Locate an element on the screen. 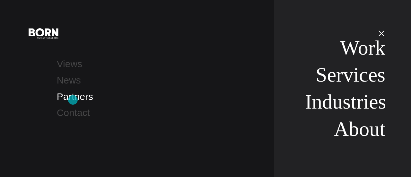  a: News is located at coordinates (69, 80).